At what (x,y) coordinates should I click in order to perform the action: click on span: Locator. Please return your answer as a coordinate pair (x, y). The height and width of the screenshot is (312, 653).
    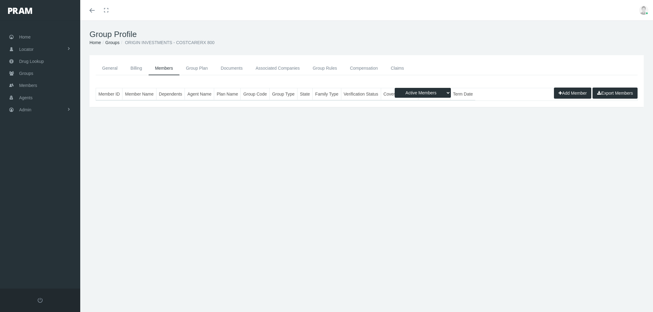
    Looking at the image, I should click on (26, 49).